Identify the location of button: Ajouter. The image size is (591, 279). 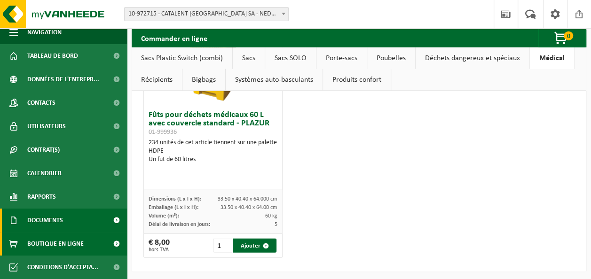
(254, 246).